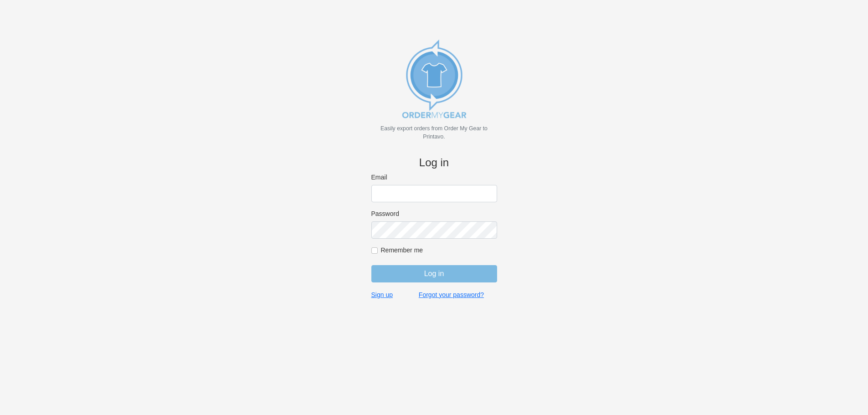 This screenshot has height=415, width=868. I want to click on p: Easily export orders from Order My Gear to Printavo., so click(434, 133).